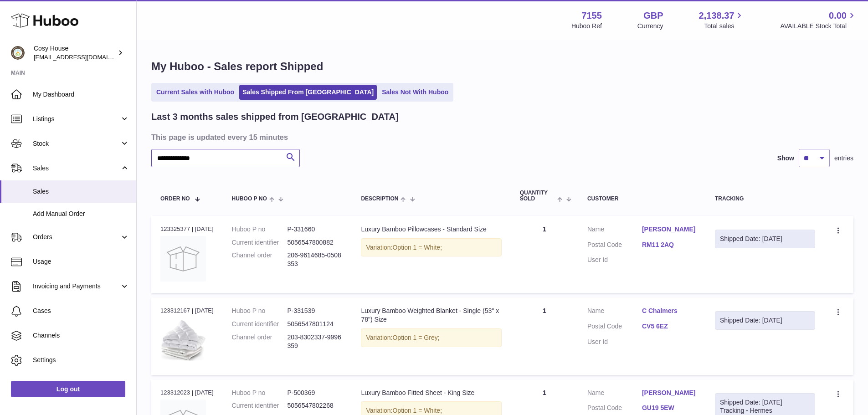  Describe the element at coordinates (818, 20) in the screenshot. I see `a: 0.00 AVAILABLE Stock Total` at that location.